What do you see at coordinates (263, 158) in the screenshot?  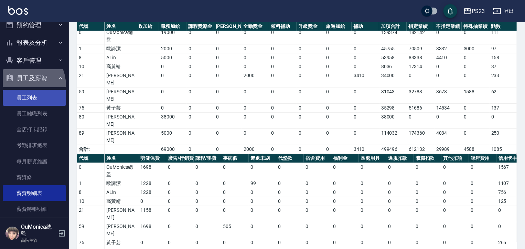 I see `th: 遲退未刷` at bounding box center [263, 158].